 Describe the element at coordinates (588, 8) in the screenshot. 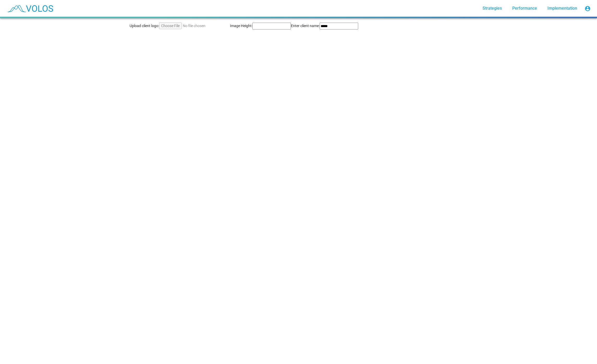

I see `mat-icon: account_circle` at that location.